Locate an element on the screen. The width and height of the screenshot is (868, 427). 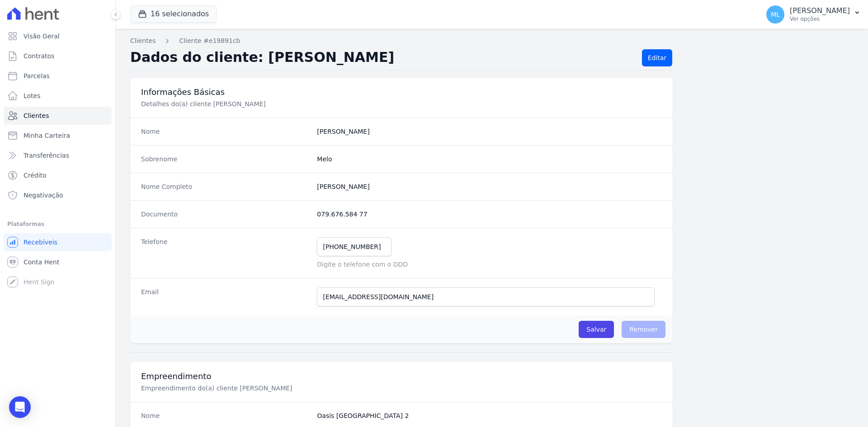
span: Parcelas is located at coordinates (37, 76).